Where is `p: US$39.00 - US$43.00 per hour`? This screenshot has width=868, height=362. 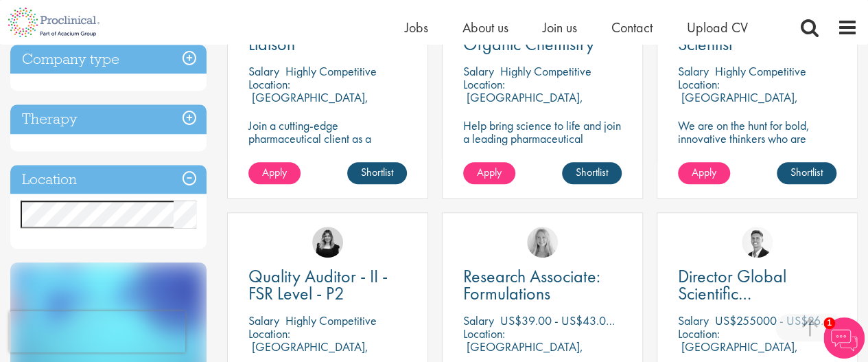 p: US$39.00 - US$43.00 per hour is located at coordinates (577, 320).